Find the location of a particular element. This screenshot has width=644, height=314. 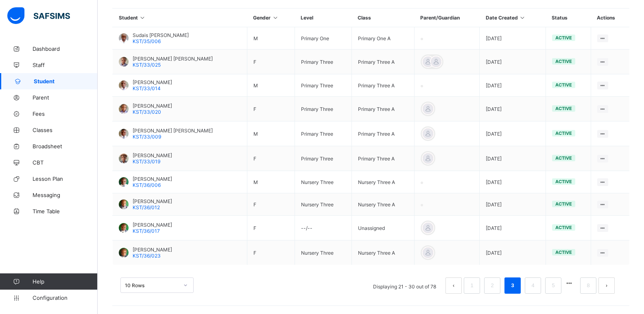

td: Primary One A is located at coordinates (382, 38).